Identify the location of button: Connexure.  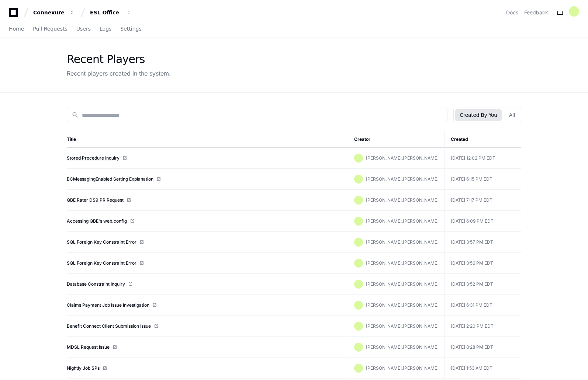
(54, 12).